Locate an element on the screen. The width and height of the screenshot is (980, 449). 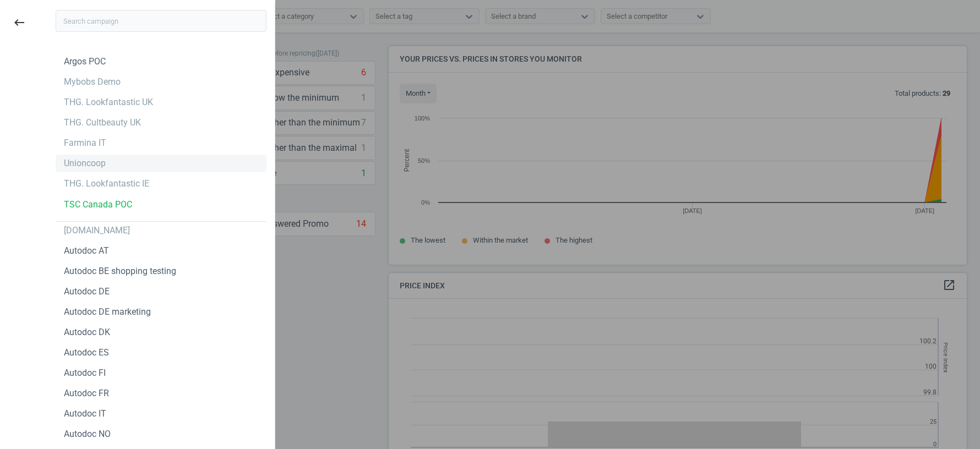
div: Autodoc FI is located at coordinates (85, 373).